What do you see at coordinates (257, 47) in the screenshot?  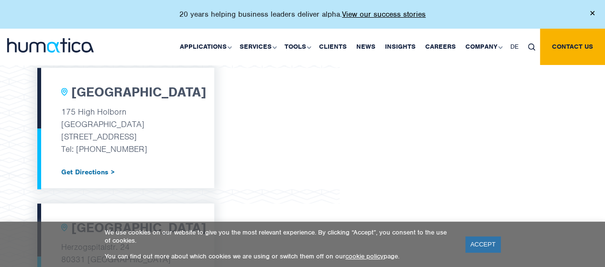 I see `a: Services` at bounding box center [257, 47].